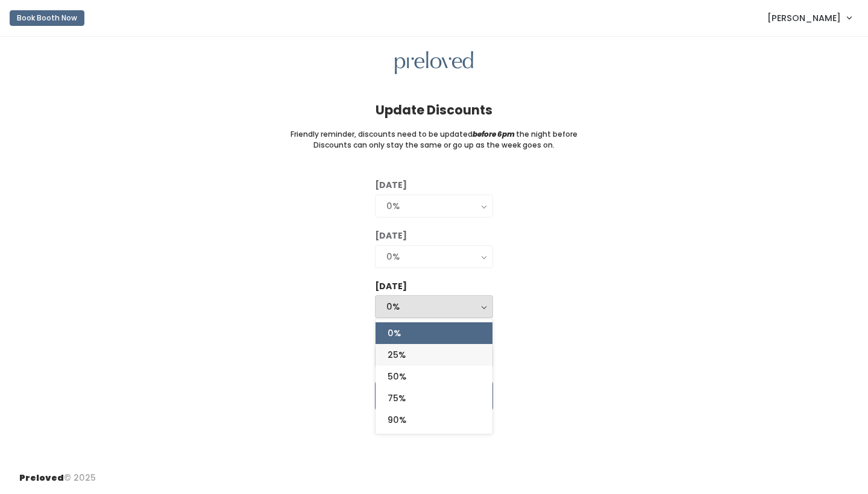 The image size is (868, 494). Describe the element at coordinates (434, 135) in the screenshot. I see `small: Friendly reminder, discounts need to be updated the night before` at that location.